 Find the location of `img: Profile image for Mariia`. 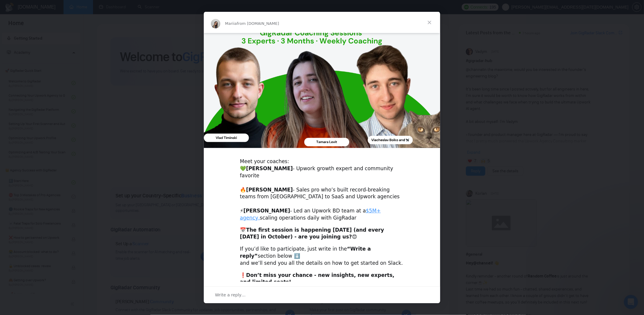

img: Profile image for Mariia is located at coordinates (216, 23).